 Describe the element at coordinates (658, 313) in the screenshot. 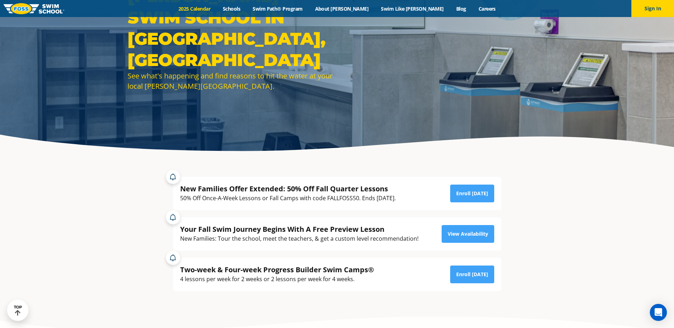

I see `div: Open Intercom Messenger` at that location.